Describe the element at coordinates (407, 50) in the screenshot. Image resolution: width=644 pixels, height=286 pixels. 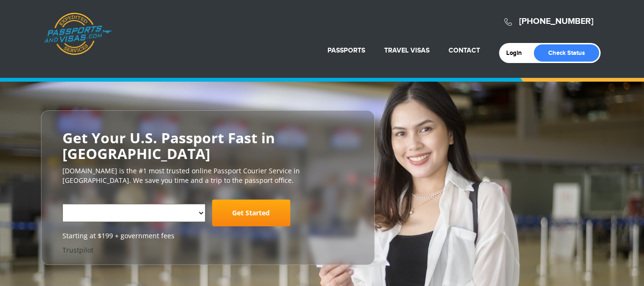
I see `a: Travel Visas` at that location.